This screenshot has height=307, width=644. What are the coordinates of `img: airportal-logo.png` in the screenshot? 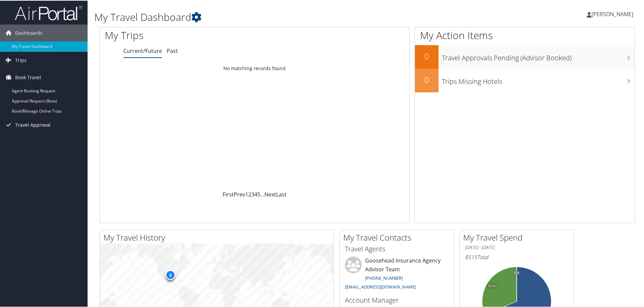 It's located at (49, 12).